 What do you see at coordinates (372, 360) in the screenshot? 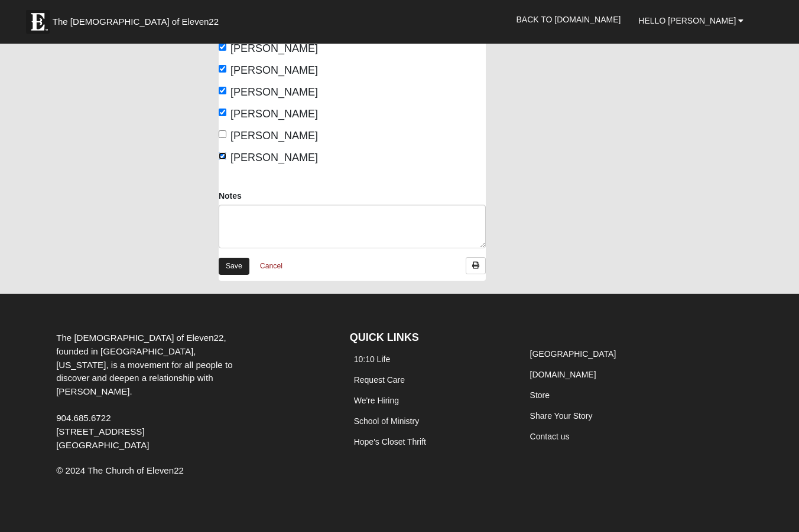
I see `a: 10:10 Life` at bounding box center [372, 360].